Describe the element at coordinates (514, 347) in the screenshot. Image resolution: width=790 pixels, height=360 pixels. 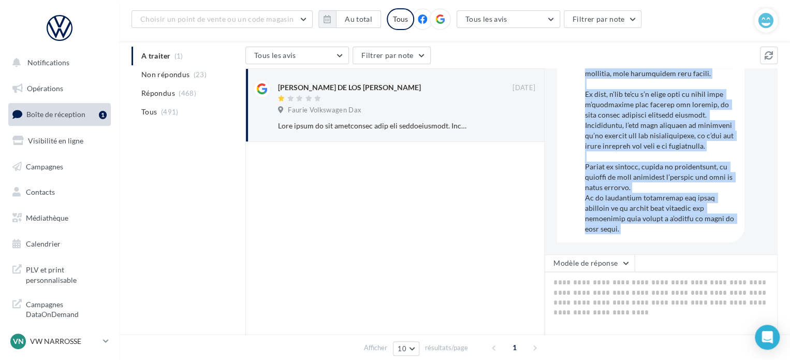
I see `span: 1` at that location.